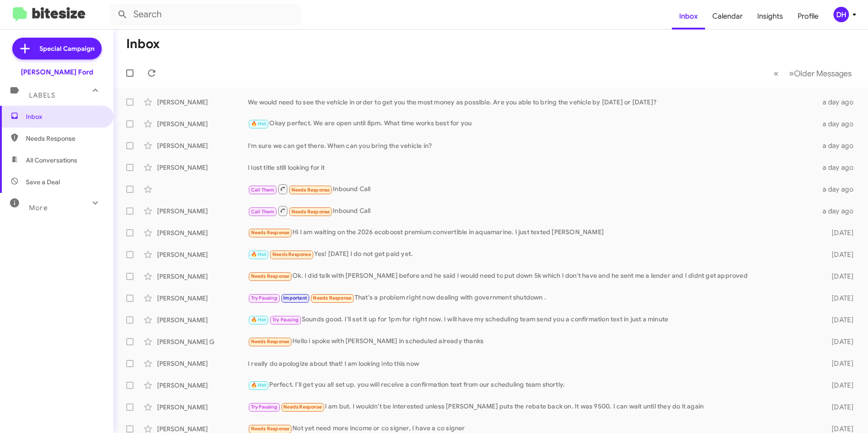 Image resolution: width=868 pixels, height=433 pixels. I want to click on div: That's a problem right now dealing with government shutdown ., so click(532, 298).